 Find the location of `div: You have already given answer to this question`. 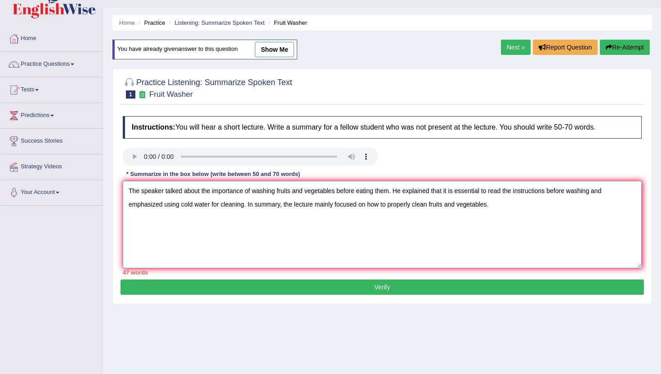

div: You have already given answer to this question is located at coordinates (205, 49).